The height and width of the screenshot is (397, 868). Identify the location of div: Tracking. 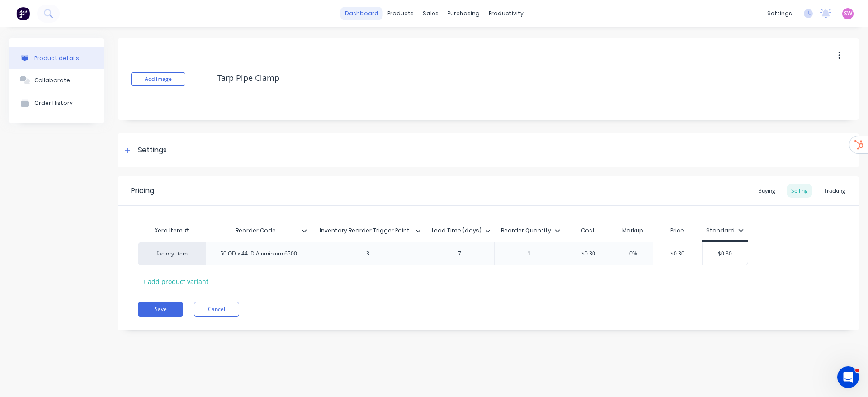
(834, 191).